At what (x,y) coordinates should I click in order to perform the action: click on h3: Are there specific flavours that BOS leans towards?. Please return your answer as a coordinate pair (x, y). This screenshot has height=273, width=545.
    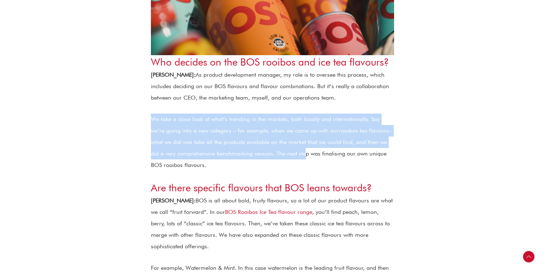
    Looking at the image, I should click on (273, 188).